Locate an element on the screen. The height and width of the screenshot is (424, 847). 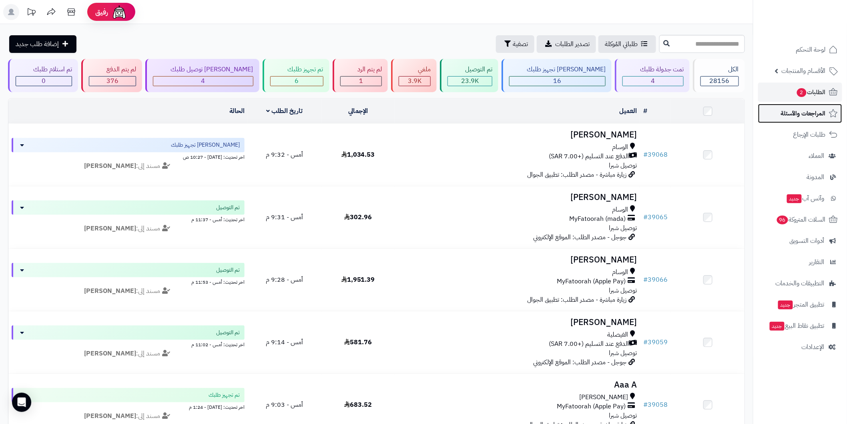
a: تصدير الطلبات is located at coordinates (567, 44).